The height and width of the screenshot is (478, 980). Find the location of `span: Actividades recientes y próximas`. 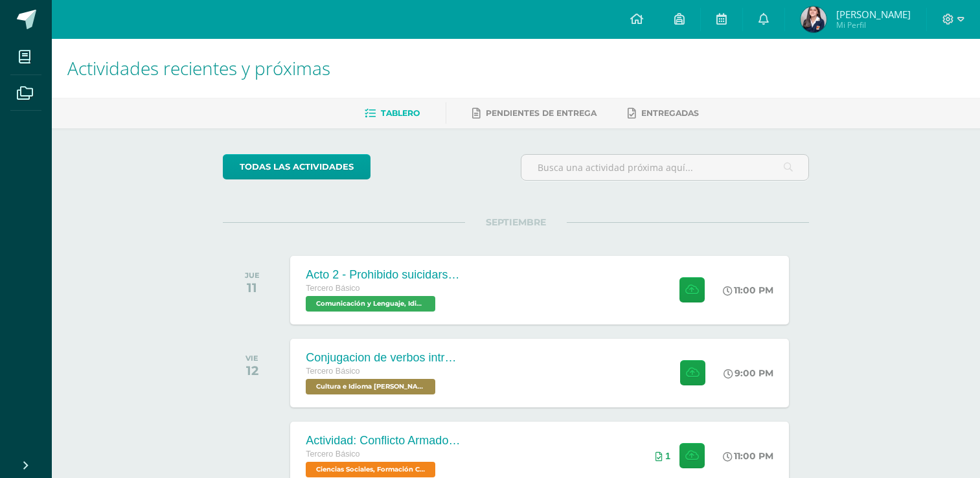

span: Actividades recientes y próximas is located at coordinates (199, 68).